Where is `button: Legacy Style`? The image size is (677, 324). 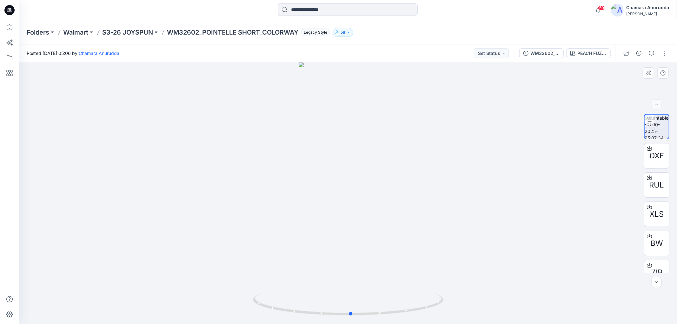 button: Legacy Style is located at coordinates (314, 32).